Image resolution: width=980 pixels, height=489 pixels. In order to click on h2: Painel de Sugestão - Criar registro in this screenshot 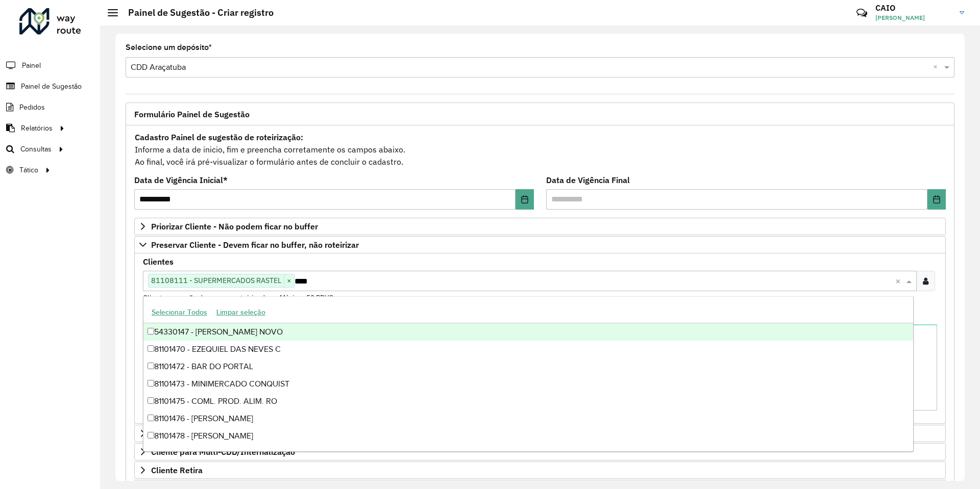, I will do `click(196, 13)`.